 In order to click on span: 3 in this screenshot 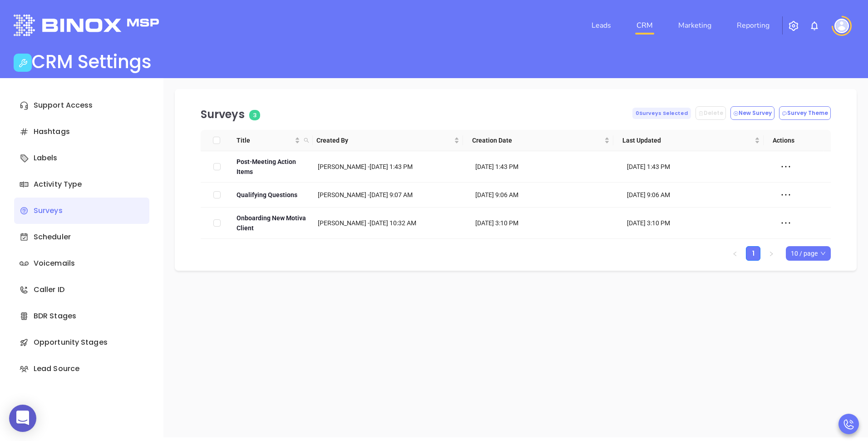, I will do `click(254, 115)`.